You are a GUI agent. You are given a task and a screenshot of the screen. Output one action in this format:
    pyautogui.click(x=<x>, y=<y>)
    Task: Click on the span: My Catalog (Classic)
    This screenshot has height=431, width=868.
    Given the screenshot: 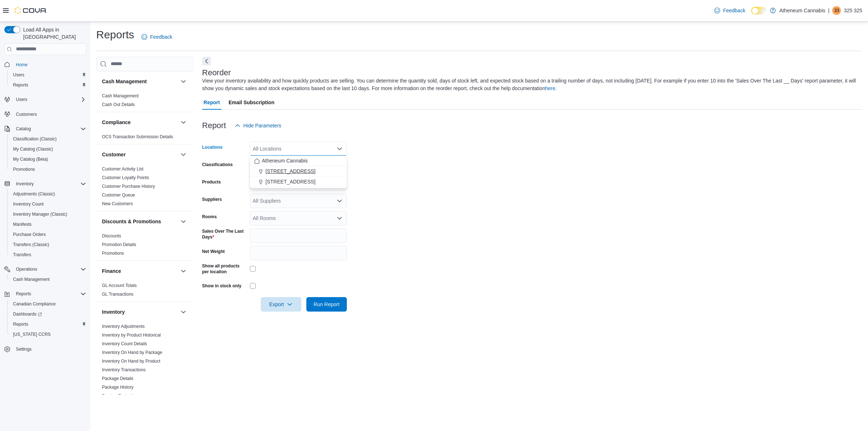 What is the action you would take?
    pyautogui.click(x=33, y=149)
    